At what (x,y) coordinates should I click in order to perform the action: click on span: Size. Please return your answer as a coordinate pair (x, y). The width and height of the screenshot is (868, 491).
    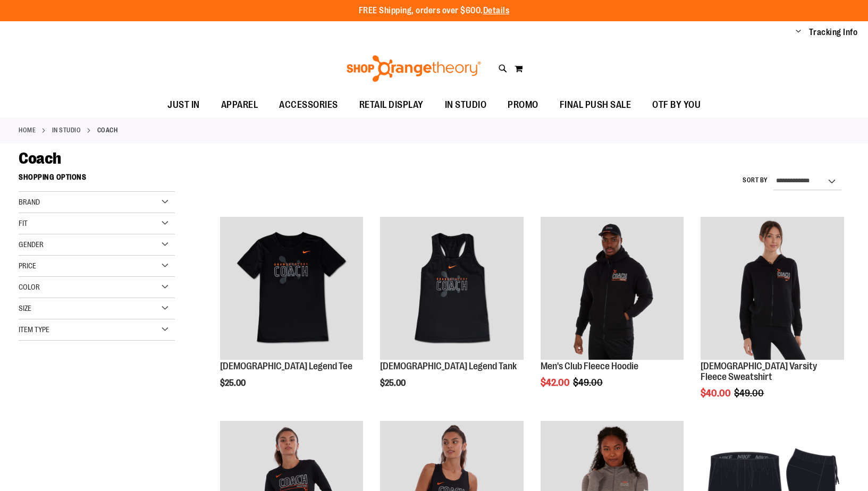
    Looking at the image, I should click on (25, 308).